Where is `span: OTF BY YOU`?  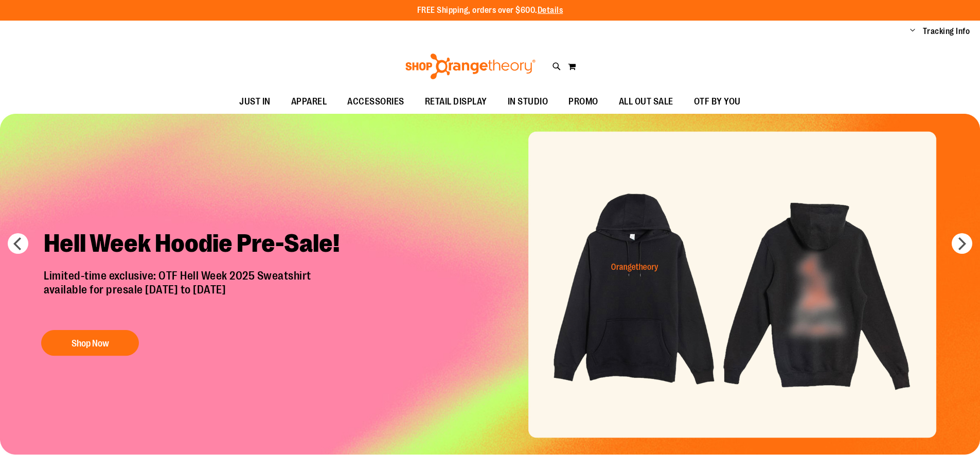 span: OTF BY YOU is located at coordinates (717, 102).